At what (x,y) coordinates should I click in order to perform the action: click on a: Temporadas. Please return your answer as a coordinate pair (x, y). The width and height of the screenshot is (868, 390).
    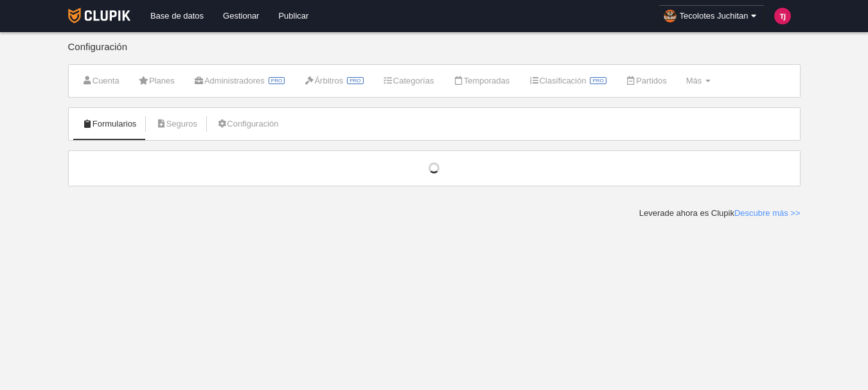
    Looking at the image, I should click on (481, 81).